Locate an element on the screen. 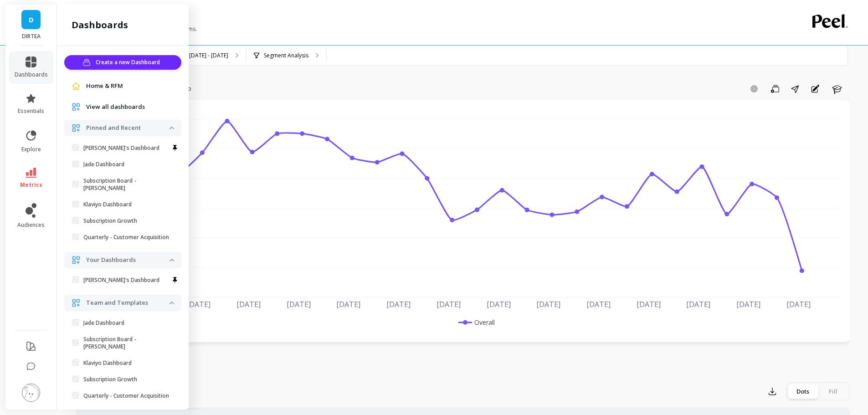 This screenshot has width=868, height=415. span: metrics is located at coordinates (31, 185).